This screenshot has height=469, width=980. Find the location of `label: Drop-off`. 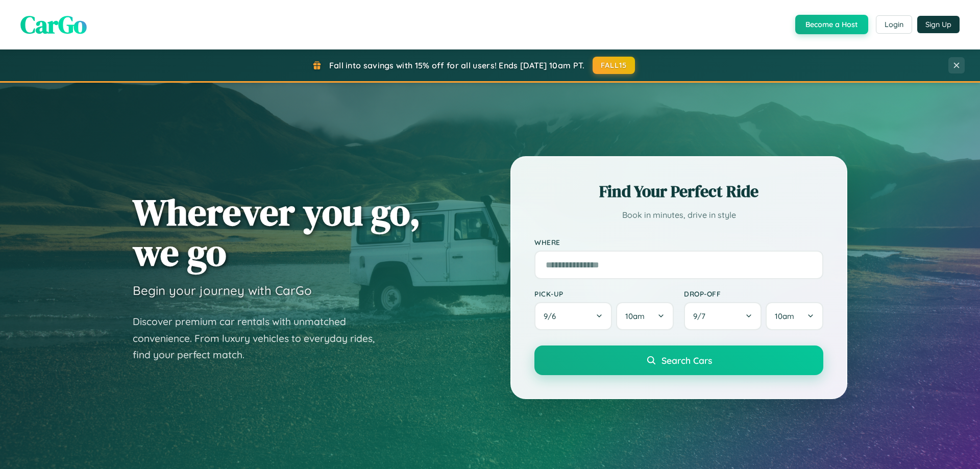

label: Drop-off is located at coordinates (753, 294).